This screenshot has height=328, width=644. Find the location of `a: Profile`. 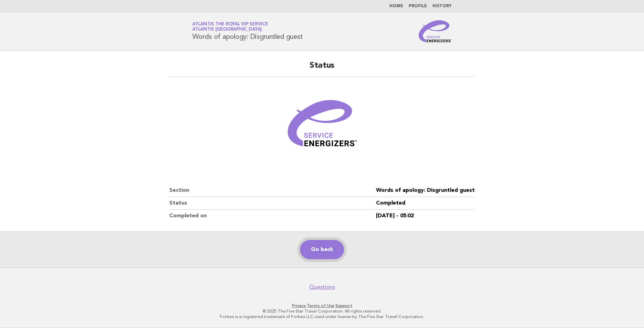

a: Profile is located at coordinates (417, 6).